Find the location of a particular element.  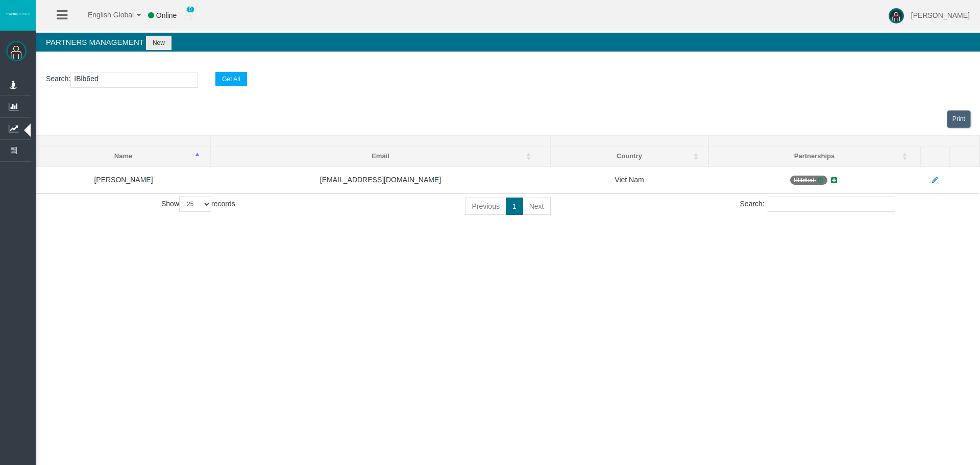

img: user-image is located at coordinates (896, 16).